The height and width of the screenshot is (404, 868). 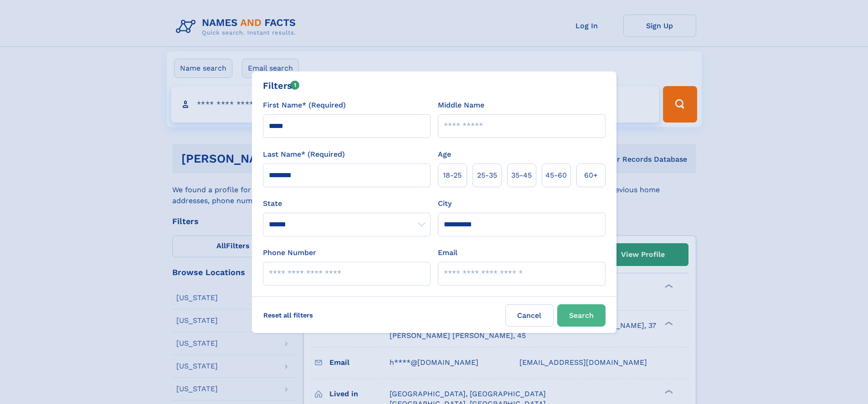 What do you see at coordinates (288, 315) in the screenshot?
I see `label: Reset all filters` at bounding box center [288, 315].